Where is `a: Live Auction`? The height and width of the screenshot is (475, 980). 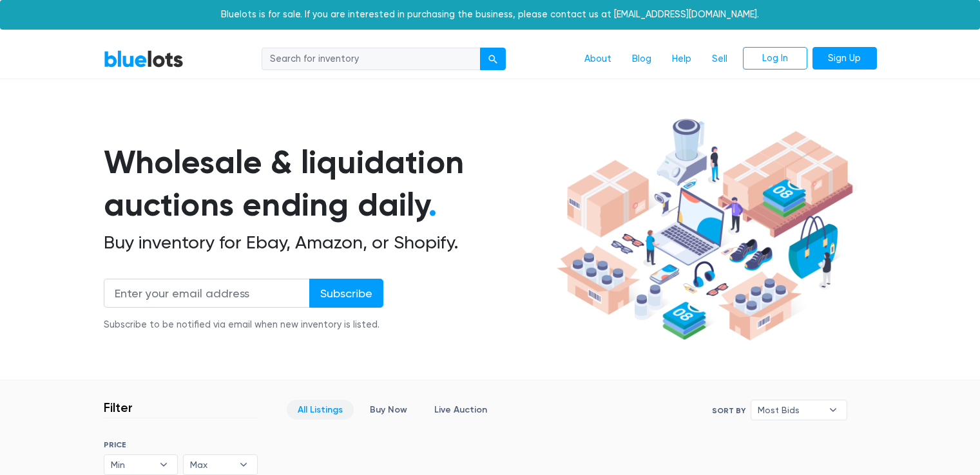
a: Live Auction is located at coordinates (460, 410).